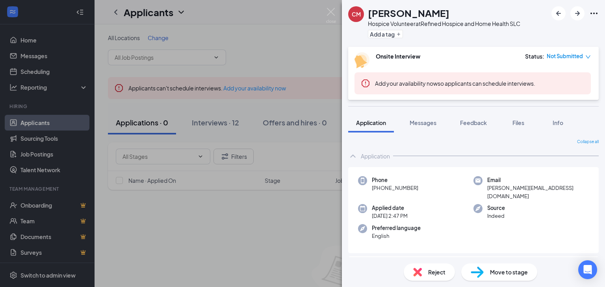 This screenshot has height=287, width=605. Describe the element at coordinates (385, 34) in the screenshot. I see `button: PlusAdd a tag` at that location.